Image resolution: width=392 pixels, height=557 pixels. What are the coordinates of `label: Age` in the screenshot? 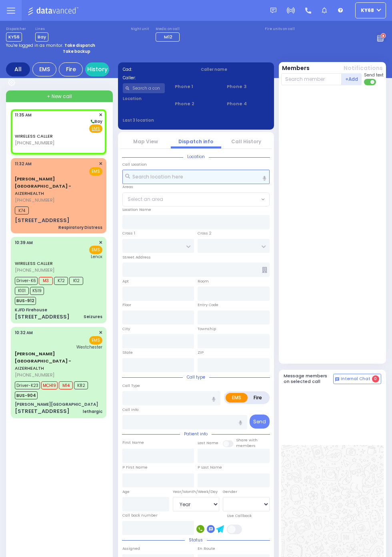 It's located at (126, 492).